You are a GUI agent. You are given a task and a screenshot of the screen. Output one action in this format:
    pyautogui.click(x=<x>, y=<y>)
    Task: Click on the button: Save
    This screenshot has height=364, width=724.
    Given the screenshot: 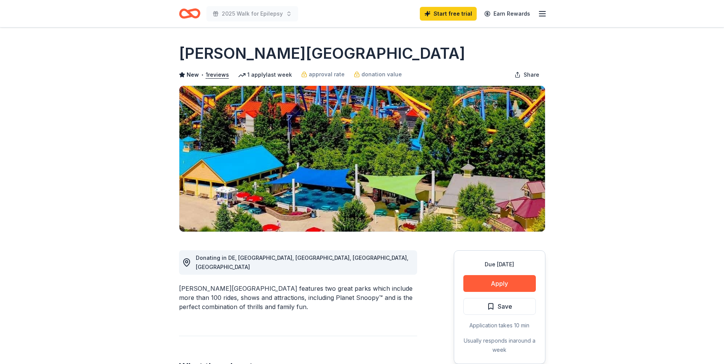 What is the action you would take?
    pyautogui.click(x=499, y=306)
    